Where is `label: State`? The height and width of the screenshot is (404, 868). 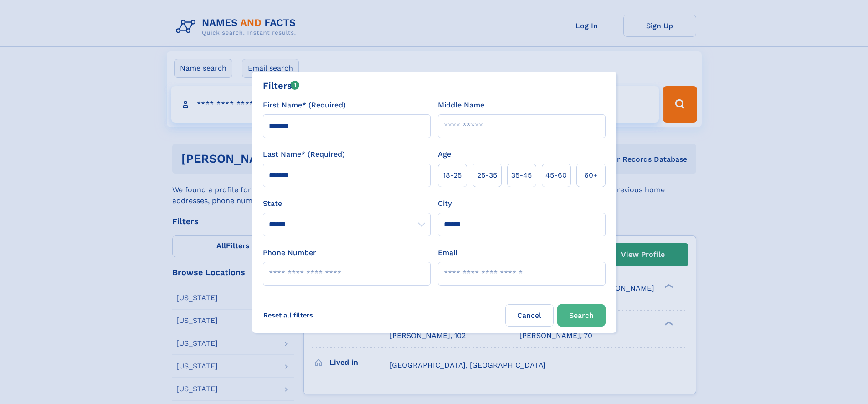 label: State is located at coordinates (347, 204).